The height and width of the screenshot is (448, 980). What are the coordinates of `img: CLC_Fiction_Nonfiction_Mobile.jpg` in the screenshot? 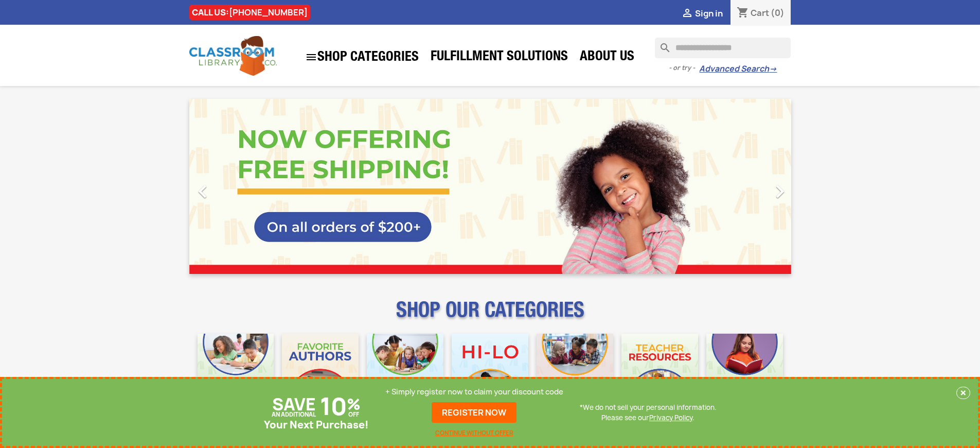 It's located at (575, 372).